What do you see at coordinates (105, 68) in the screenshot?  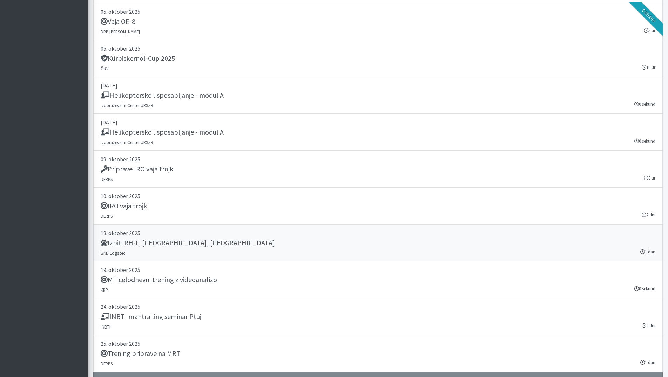 I see `small: ÖRV` at bounding box center [105, 68].